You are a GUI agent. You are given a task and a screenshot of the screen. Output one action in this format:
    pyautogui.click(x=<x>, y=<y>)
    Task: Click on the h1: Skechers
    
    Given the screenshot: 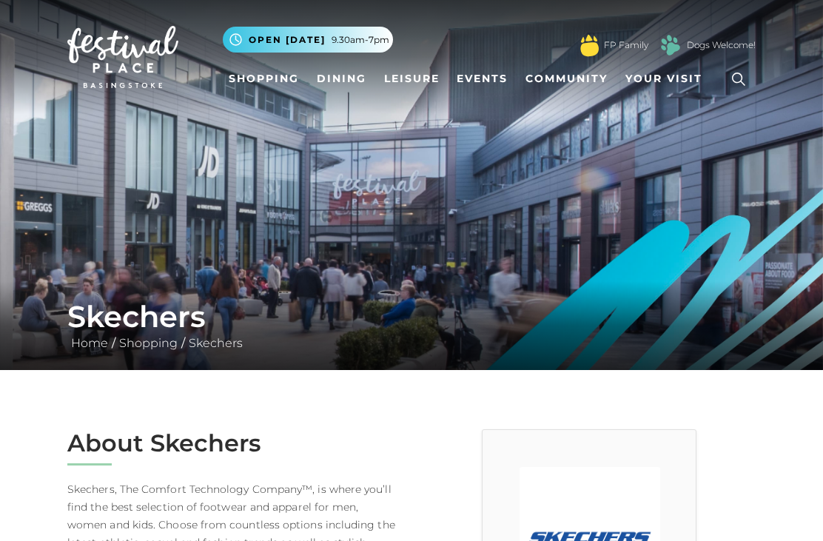 What is the action you would take?
    pyautogui.click(x=412, y=317)
    